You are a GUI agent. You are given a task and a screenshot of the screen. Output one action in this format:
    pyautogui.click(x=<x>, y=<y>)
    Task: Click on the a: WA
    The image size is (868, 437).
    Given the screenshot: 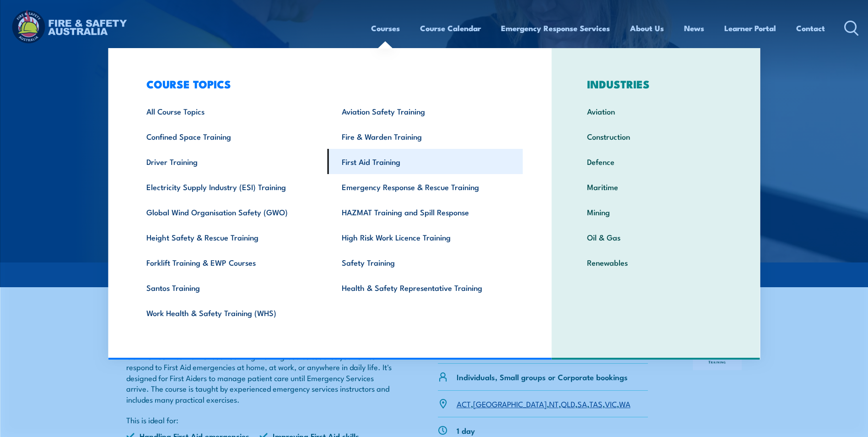 What is the action you would take?
    pyautogui.click(x=625, y=403)
    